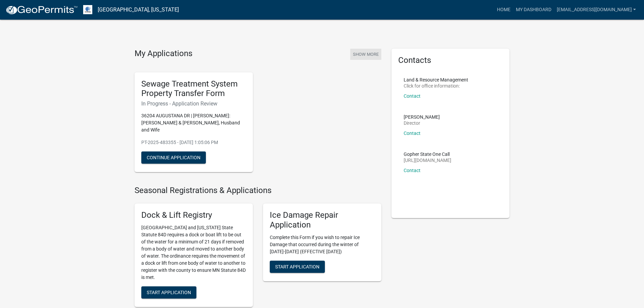  Describe the element at coordinates (451, 60) in the screenshot. I see `h5: Contacts` at that location.